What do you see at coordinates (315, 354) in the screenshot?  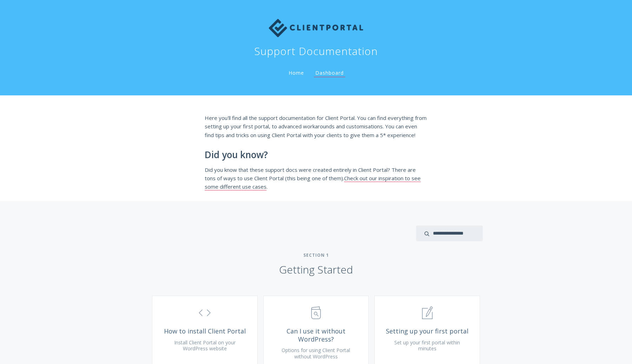 I see `span: Options for using Client Portal without WordPress` at bounding box center [315, 354].